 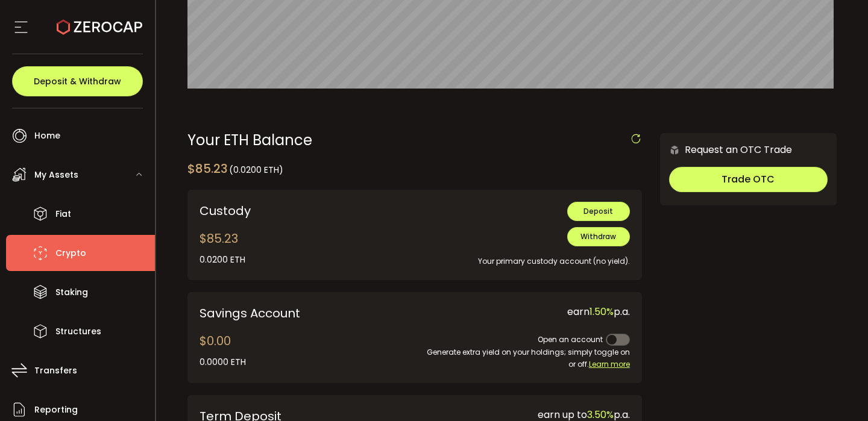 What do you see at coordinates (256, 170) in the screenshot?
I see `span: (0.0200 ETH)` at bounding box center [256, 170].